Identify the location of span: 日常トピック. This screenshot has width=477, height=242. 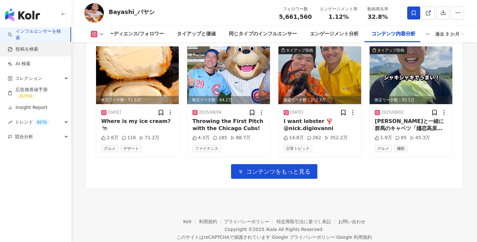
(298, 149).